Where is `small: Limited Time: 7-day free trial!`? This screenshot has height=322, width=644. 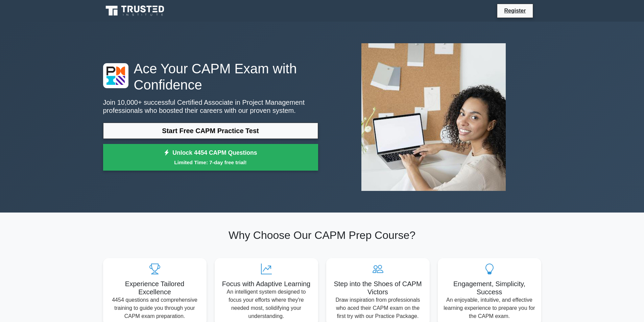
small: Limited Time: 7-day free trial! is located at coordinates (211, 163).